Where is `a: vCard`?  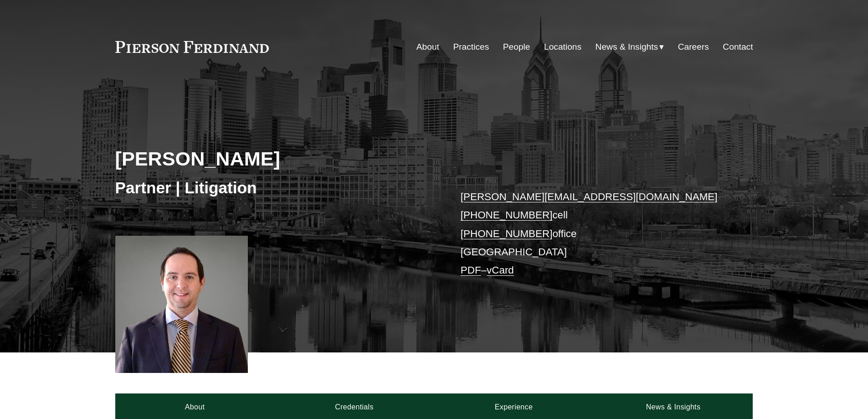
a: vCard is located at coordinates (500, 270).